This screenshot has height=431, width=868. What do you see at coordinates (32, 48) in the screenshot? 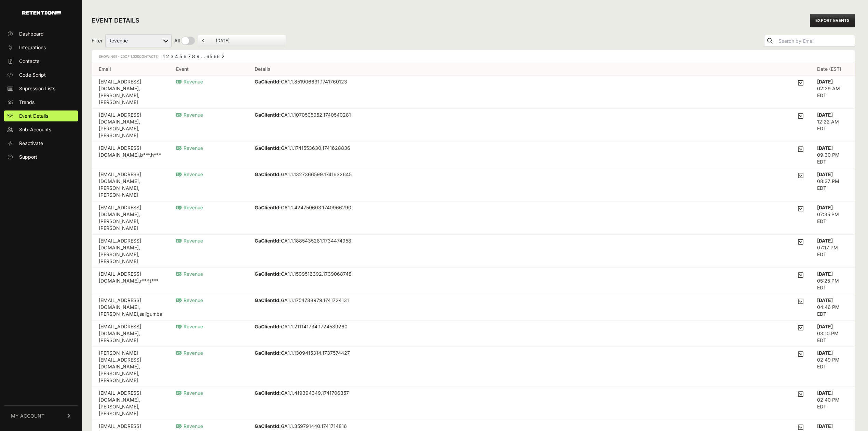
I see `span: Integrations` at bounding box center [32, 48].